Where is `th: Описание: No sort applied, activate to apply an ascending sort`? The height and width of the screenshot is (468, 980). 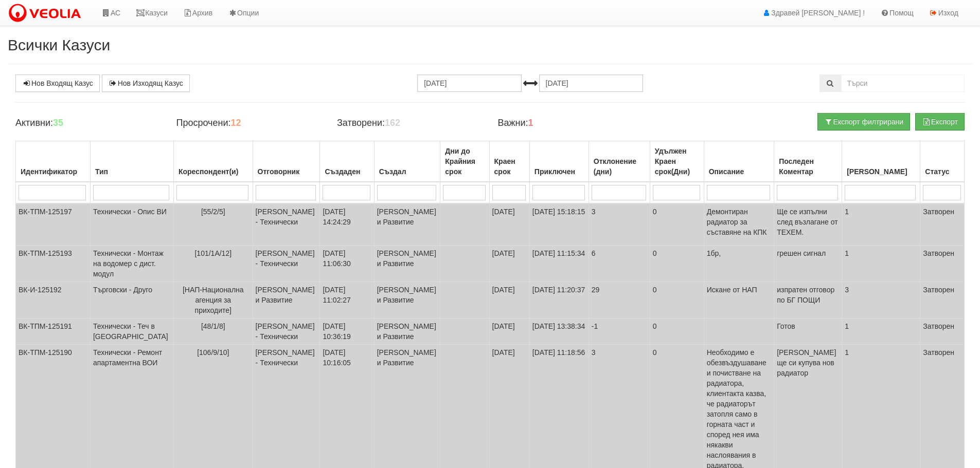
th: Описание: No sort applied, activate to apply an ascending sort is located at coordinates (738, 162).